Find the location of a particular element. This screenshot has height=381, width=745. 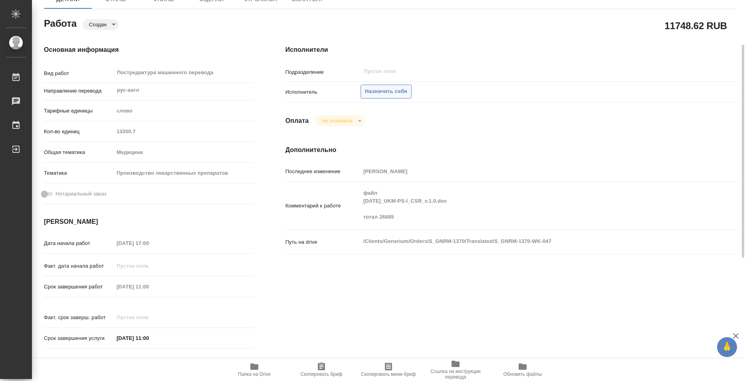

p: Последнее изменение is located at coordinates (323, 172).